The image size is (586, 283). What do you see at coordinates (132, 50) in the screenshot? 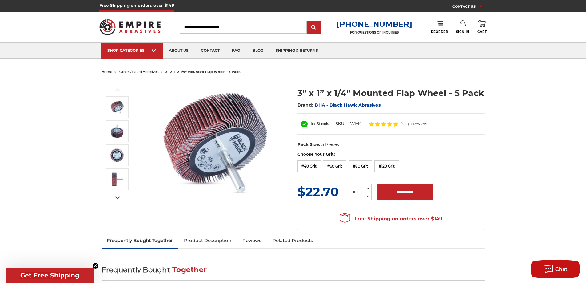
I see `div: SHOP CATEGORIES` at bounding box center [132, 50].